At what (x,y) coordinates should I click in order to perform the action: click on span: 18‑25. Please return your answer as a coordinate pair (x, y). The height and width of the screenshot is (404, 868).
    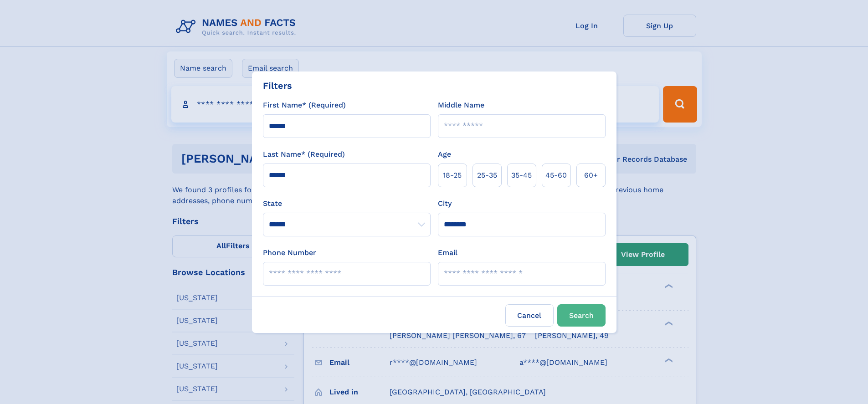
    Looking at the image, I should click on (452, 176).